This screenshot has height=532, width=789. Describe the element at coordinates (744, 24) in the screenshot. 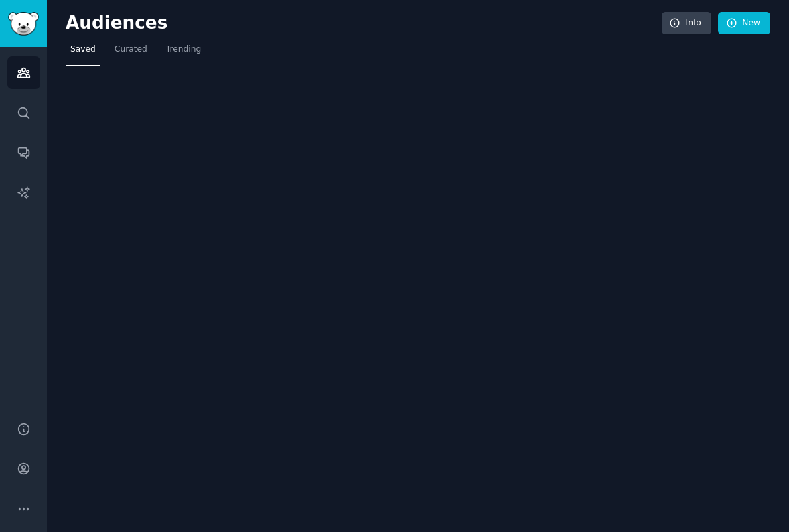

I see `a: New` at that location.